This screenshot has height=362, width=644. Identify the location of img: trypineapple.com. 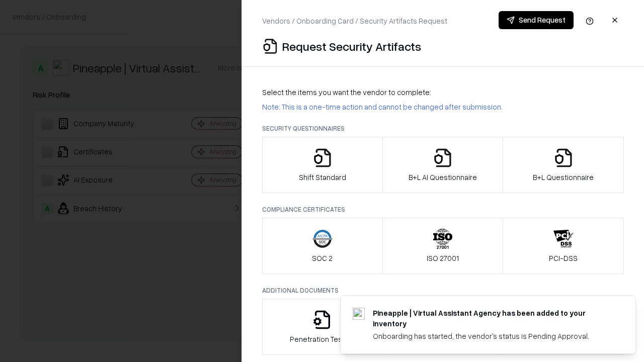
(359, 314).